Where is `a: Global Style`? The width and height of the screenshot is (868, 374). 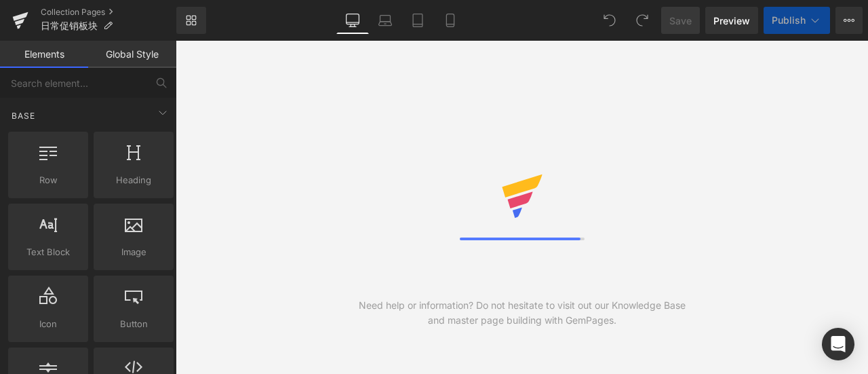 a: Global Style is located at coordinates (132, 55).